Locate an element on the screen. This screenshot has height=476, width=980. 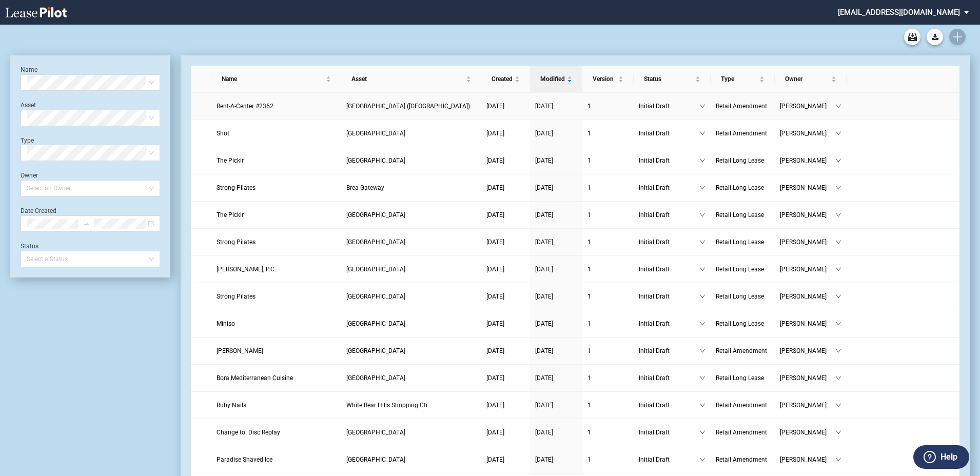
button: Download Blank Form is located at coordinates (935, 37).